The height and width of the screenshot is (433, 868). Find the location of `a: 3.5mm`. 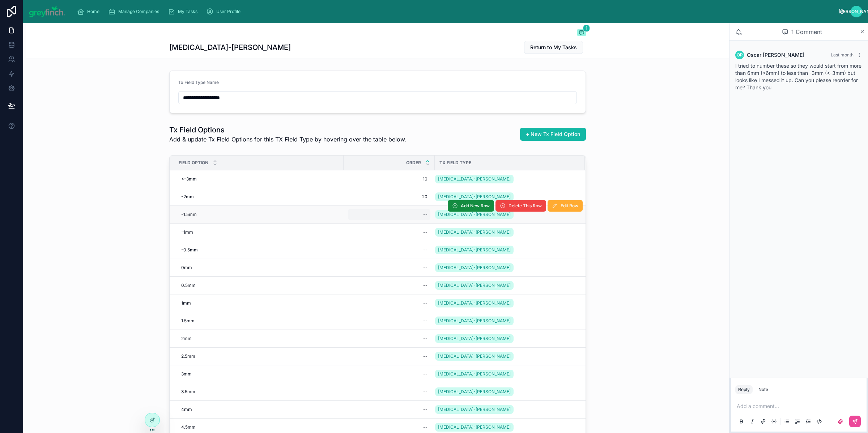

a: 3.5mm is located at coordinates (259, 392).